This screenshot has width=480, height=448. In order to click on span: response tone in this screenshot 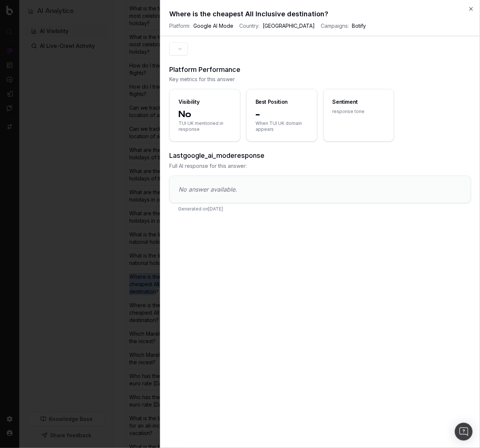, I will do `click(359, 111)`.